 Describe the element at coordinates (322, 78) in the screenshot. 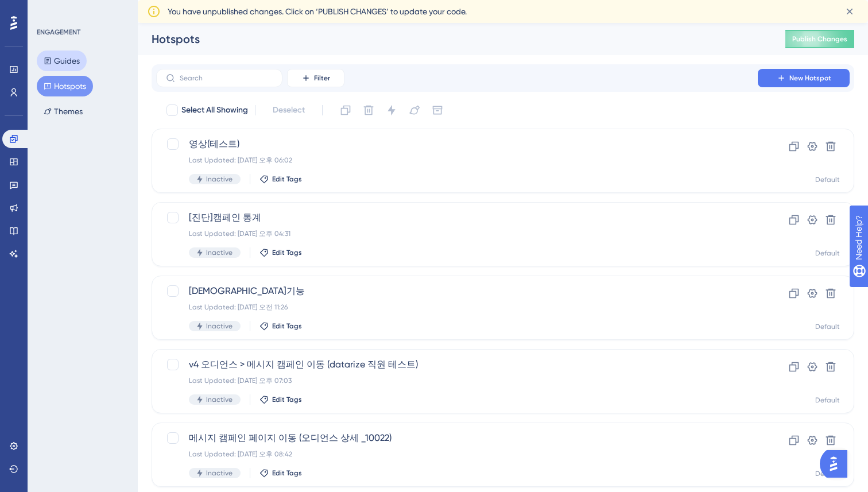

I see `span: Filter` at that location.